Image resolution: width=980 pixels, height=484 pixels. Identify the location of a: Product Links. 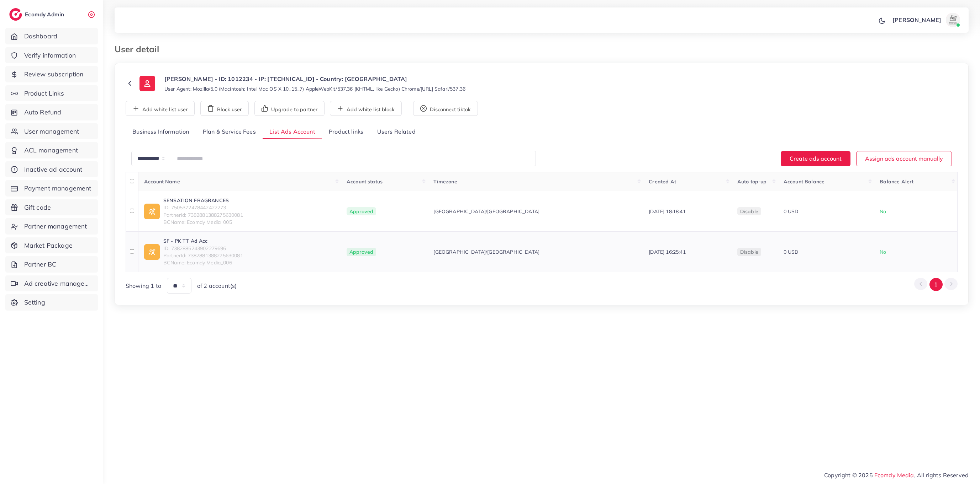
(51, 93).